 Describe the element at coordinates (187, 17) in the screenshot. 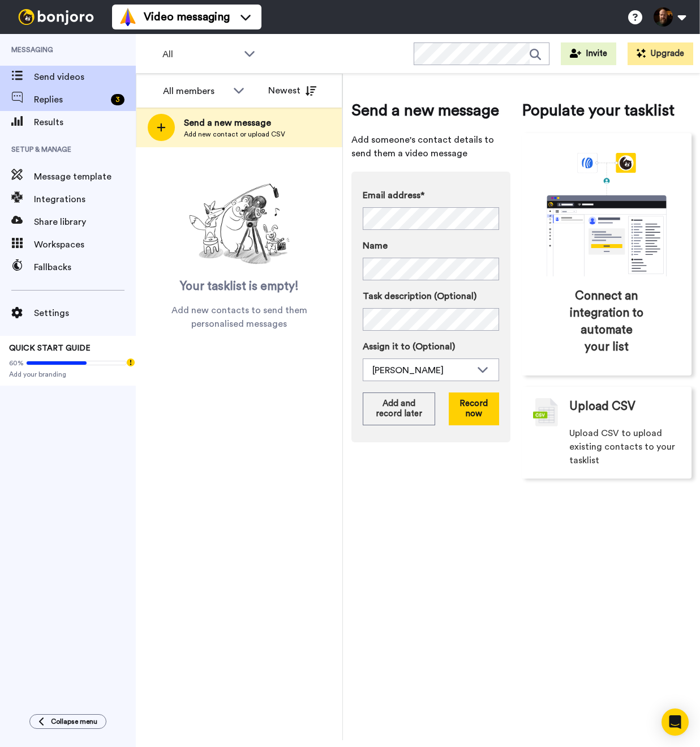

I see `span: Video messaging` at that location.